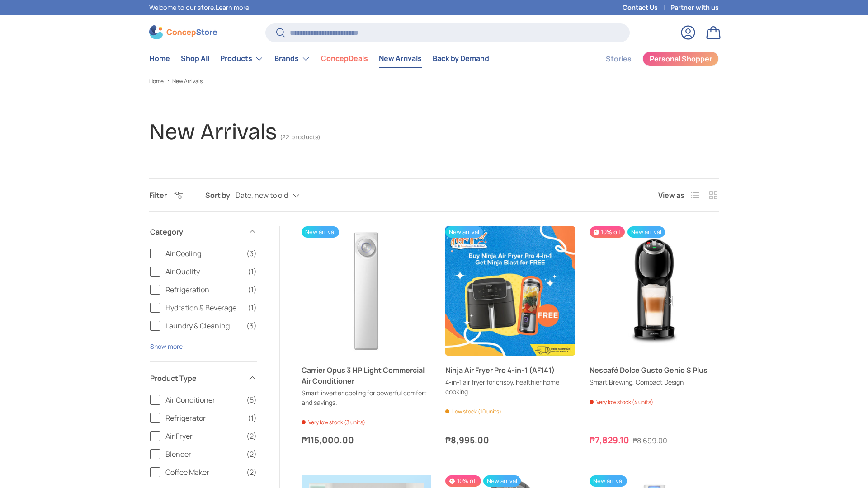 This screenshot has width=868, height=488. I want to click on a: ConcepStore, so click(183, 32).